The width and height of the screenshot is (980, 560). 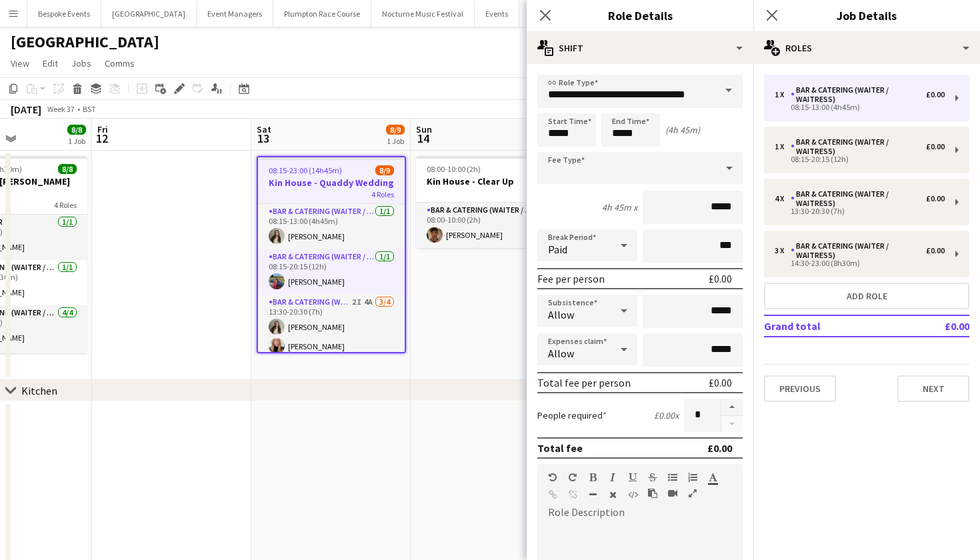 What do you see at coordinates (673, 477) in the screenshot?
I see `button: Unordered List` at bounding box center [673, 477].